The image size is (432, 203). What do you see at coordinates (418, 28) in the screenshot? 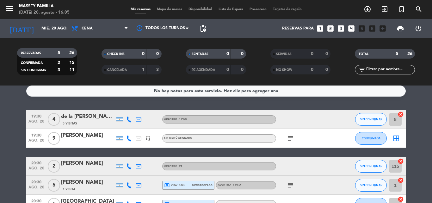
I see `i: power_settings_new` at bounding box center [418, 28].